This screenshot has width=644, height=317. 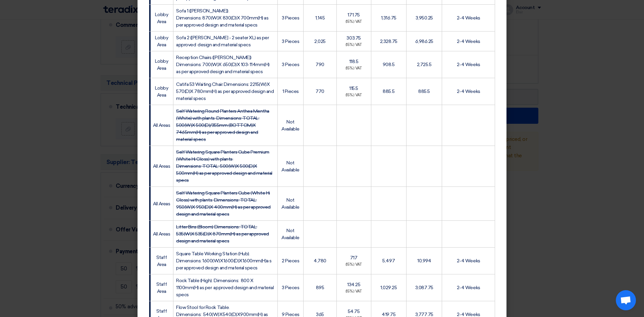 I want to click on span: 770, so click(x=320, y=91).